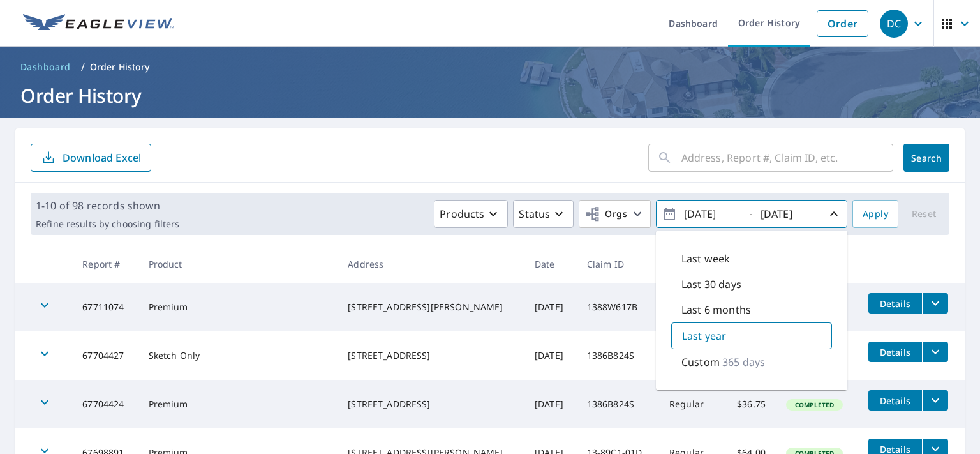 The height and width of the screenshot is (454, 980). Describe the element at coordinates (752, 310) in the screenshot. I see `div: Last 6 months` at that location.